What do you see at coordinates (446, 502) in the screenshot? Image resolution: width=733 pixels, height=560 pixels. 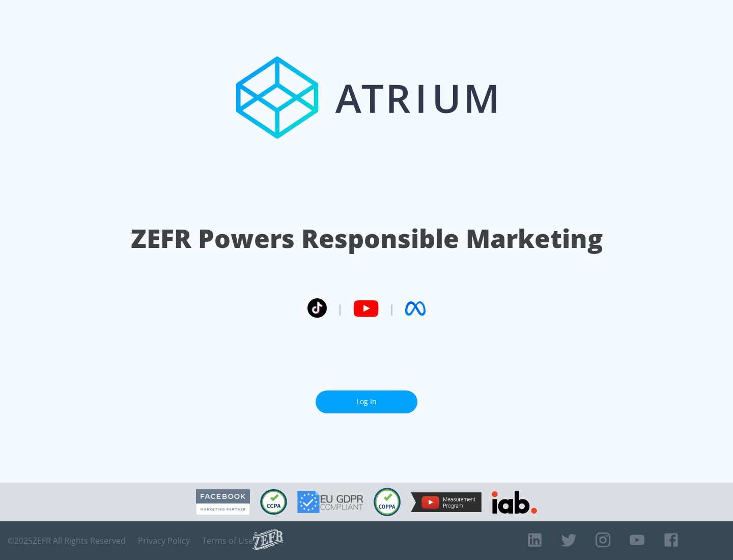 I see `img: YouTube Measurement Program` at bounding box center [446, 502].